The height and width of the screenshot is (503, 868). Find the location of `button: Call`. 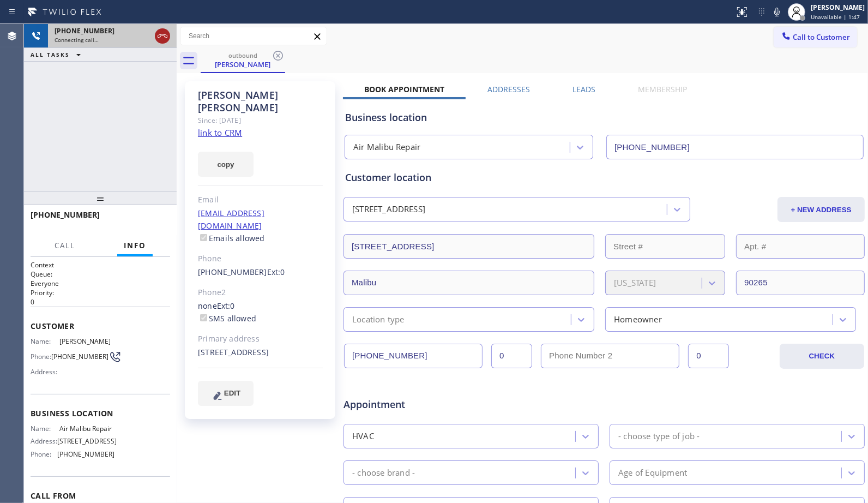

button: Call is located at coordinates (65, 246).